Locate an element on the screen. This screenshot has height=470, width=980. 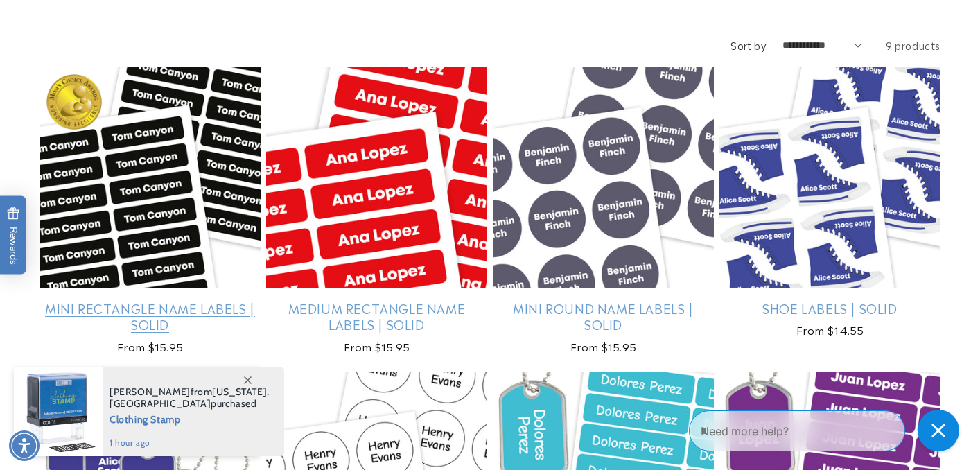
a: Mini Rectangle Name Labels | Solid is located at coordinates (150, 316).